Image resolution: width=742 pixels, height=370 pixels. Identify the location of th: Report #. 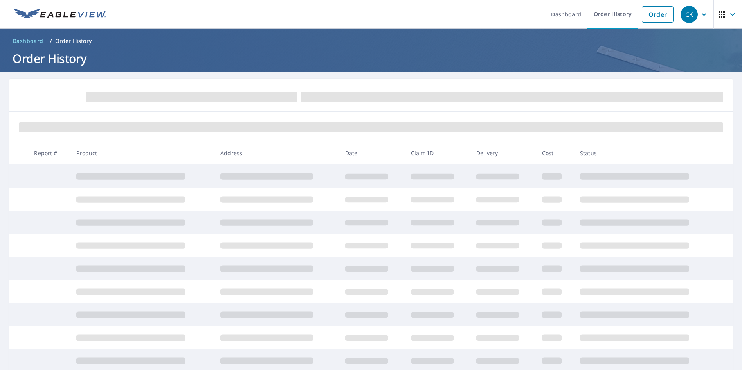
(49, 153).